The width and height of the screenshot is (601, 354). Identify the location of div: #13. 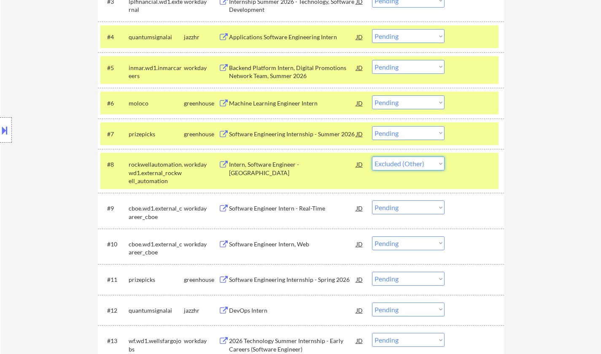
(114, 341).